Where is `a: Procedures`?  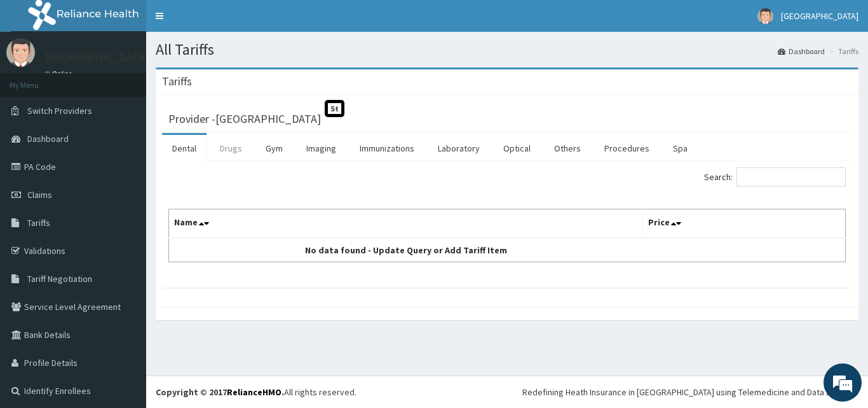 a: Procedures is located at coordinates (627, 148).